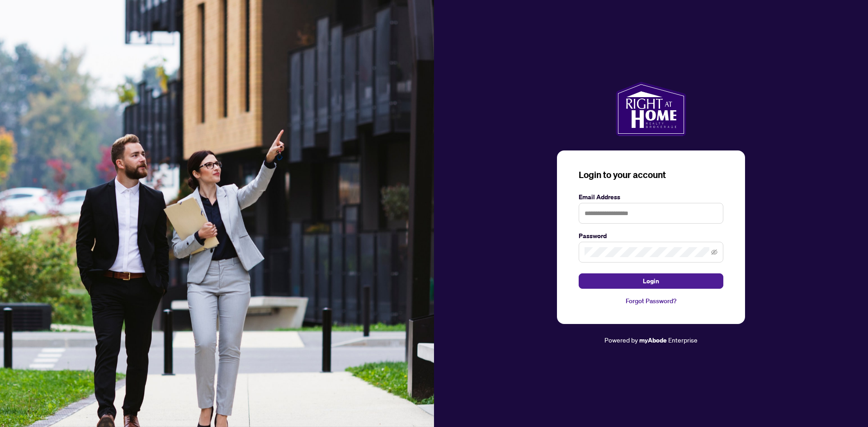 This screenshot has height=427, width=868. What do you see at coordinates (622, 340) in the screenshot?
I see `span: Powered by` at bounding box center [622, 340].